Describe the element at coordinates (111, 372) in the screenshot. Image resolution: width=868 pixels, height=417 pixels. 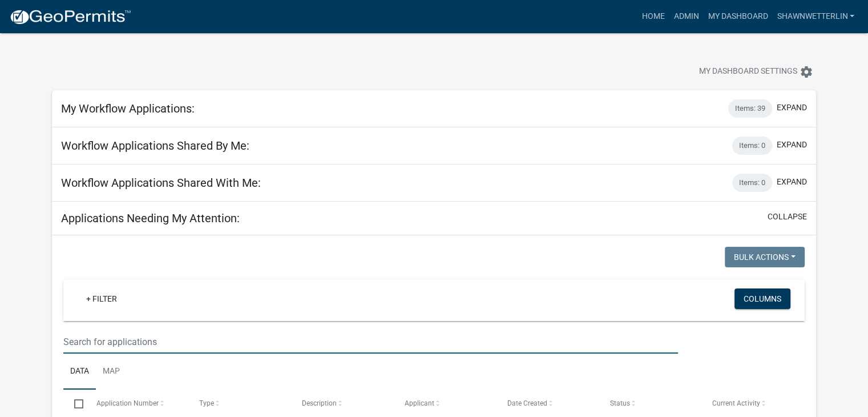
I see `a: Map` at that location.